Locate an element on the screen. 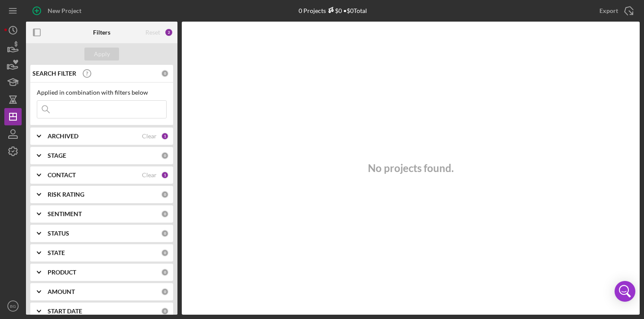 This screenshot has height=319, width=644. h3: No projects found. is located at coordinates (411, 169).